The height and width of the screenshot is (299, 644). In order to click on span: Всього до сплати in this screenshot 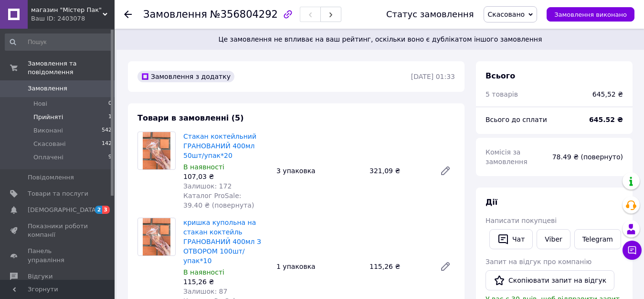, I will do `click(516, 119)`.